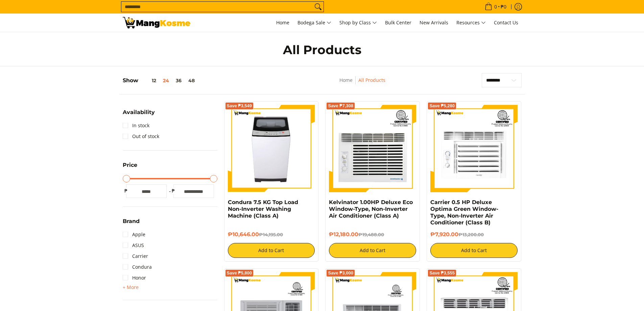  What do you see at coordinates (442, 273) in the screenshot?
I see `span: Save ₱3,555` at bounding box center [442, 273].